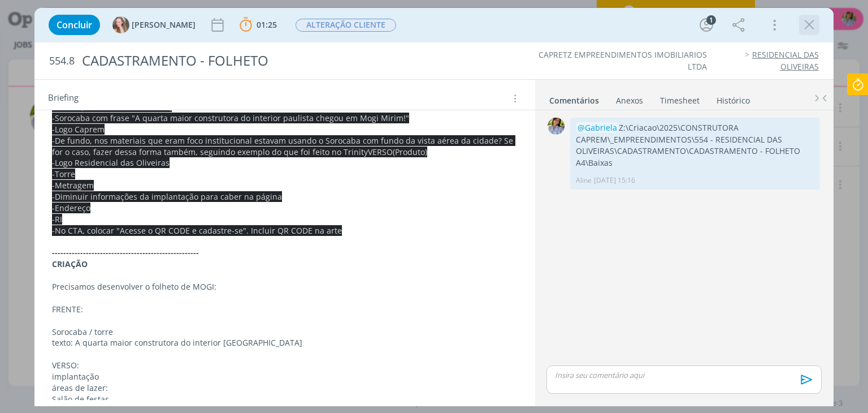 Image resolution: width=868 pixels, height=413 pixels. What do you see at coordinates (733, 98) in the screenshot?
I see `a: Histórico` at bounding box center [733, 98].